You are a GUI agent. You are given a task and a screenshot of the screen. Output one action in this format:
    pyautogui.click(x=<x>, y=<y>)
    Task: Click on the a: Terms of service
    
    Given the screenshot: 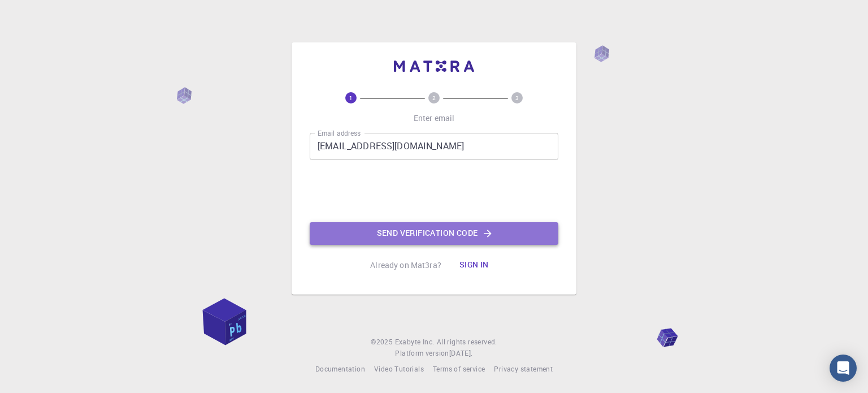 What is the action you would take?
    pyautogui.click(x=459, y=369)
    